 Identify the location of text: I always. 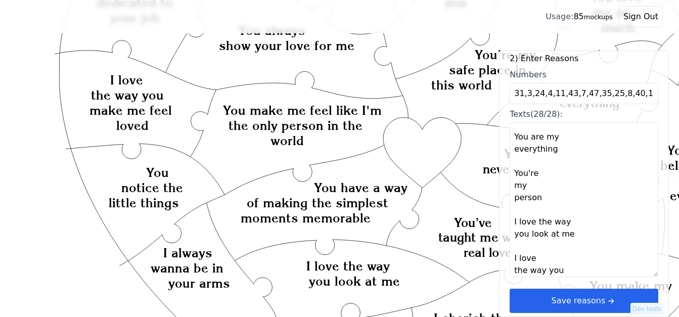
(187, 253).